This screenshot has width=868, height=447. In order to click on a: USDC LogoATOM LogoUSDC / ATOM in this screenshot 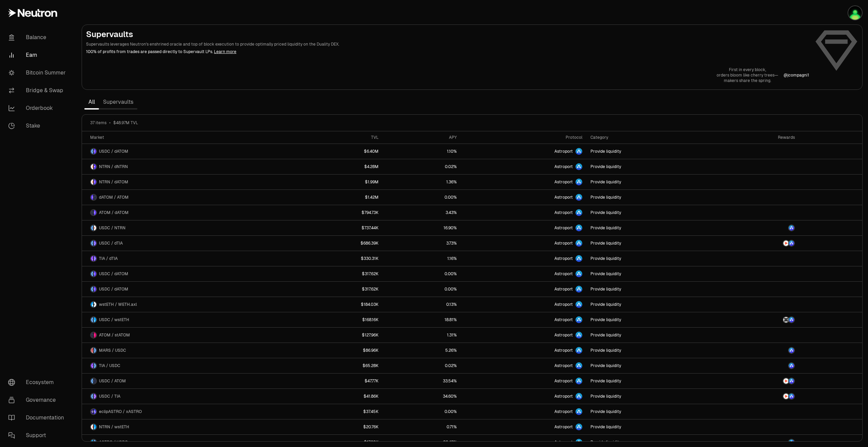, I will do `click(188, 381)`.